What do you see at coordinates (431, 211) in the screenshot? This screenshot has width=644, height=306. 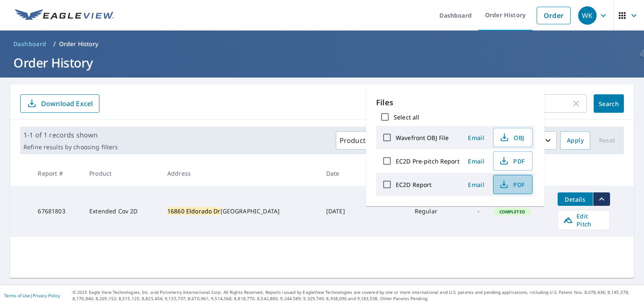 I see `td: Regular` at bounding box center [431, 211].